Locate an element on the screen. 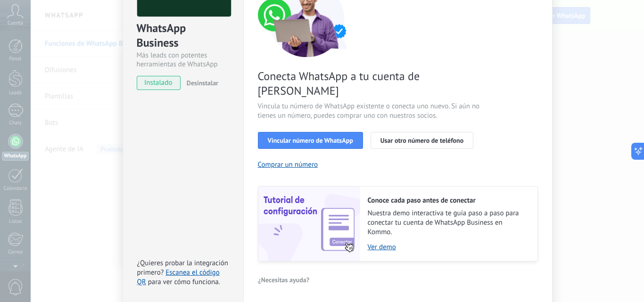  button: Usar otro número de teléfono is located at coordinates (422, 140).